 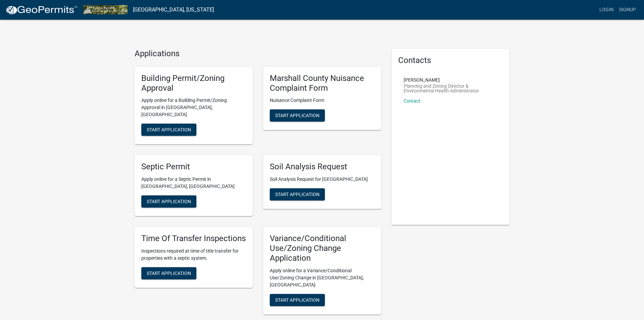 I want to click on img: Marshall County, Iowa, so click(x=105, y=9).